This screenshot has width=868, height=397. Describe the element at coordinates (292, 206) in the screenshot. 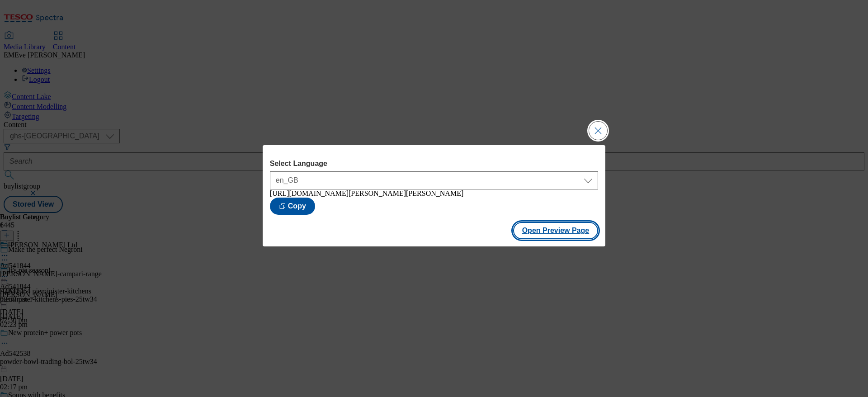

I see `button: Copy` at that location.